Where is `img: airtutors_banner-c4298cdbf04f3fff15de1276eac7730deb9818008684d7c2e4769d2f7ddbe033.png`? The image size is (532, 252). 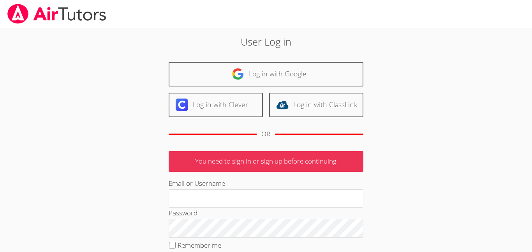 img: airtutors_banner-c4298cdbf04f3fff15de1276eac7730deb9818008684d7c2e4769d2f7ddbe033.png is located at coordinates (57, 14).